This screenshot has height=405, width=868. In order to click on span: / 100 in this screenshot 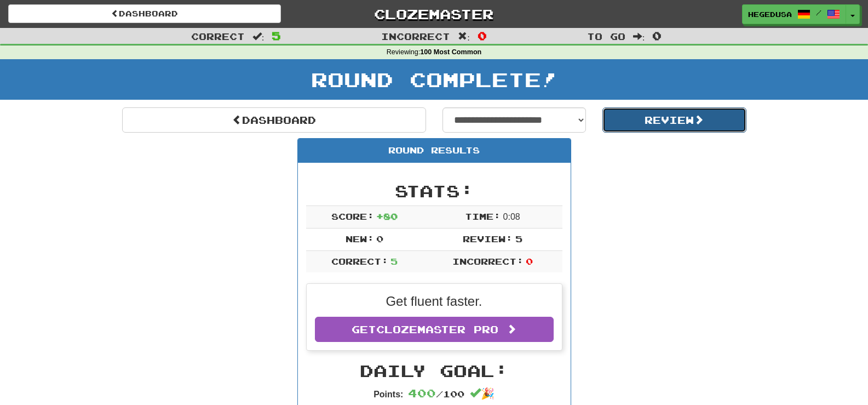, I will do `click(436, 393)`.